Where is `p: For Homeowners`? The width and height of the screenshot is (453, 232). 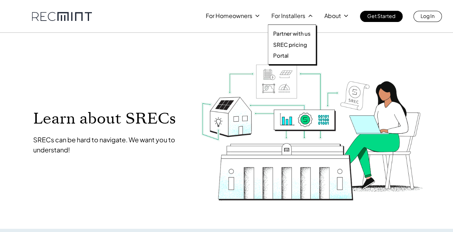
p: For Homeowners is located at coordinates (229, 16).